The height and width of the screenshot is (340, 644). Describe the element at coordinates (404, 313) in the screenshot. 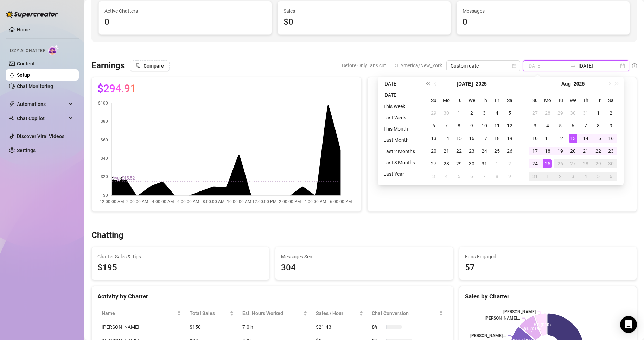

I see `span: Chat Conversion` at that location.